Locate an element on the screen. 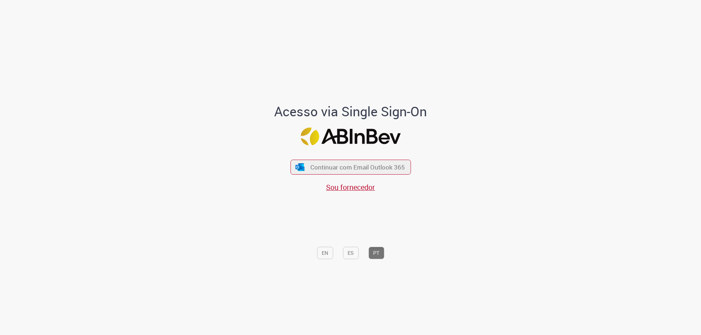 This screenshot has width=701, height=335. button: ES is located at coordinates (350, 253).